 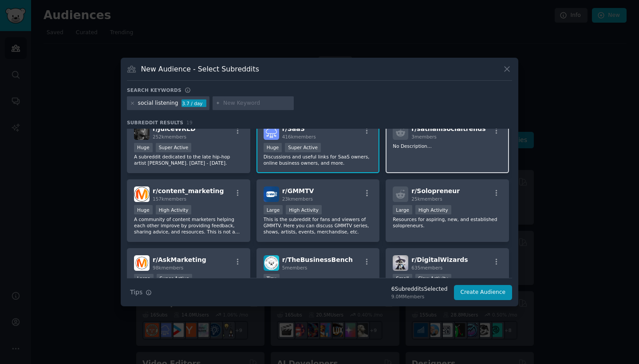 I want to click on input: New Keyword, so click(x=257, y=104).